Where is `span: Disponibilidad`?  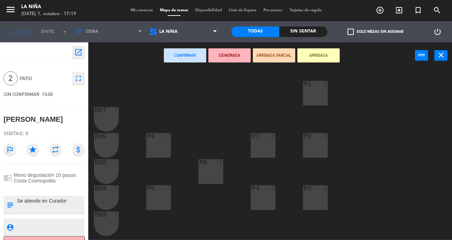
span: Disponibilidad is located at coordinates (208, 10).